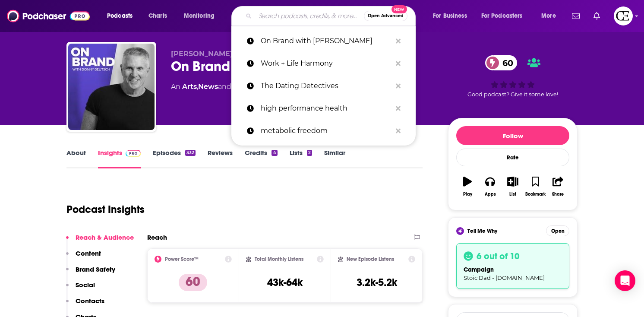 Image resolution: width=644 pixels, height=317 pixels. What do you see at coordinates (104, 237) in the screenshot?
I see `p: Reach & Audience` at bounding box center [104, 237].